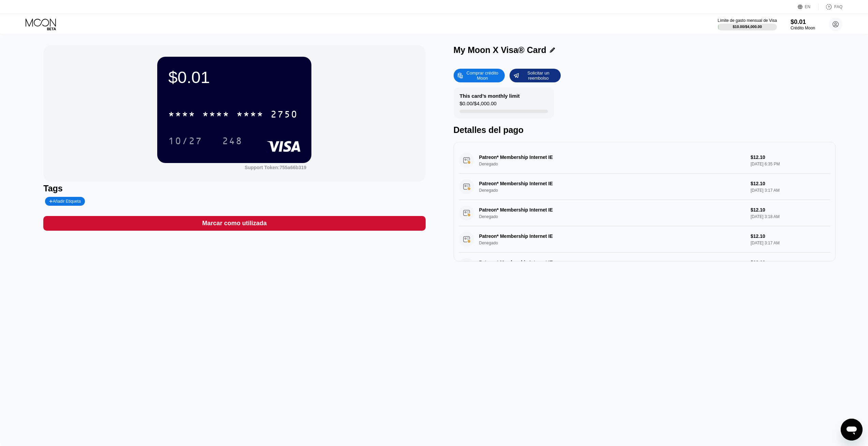 This screenshot has width=868, height=446. Describe the element at coordinates (747, 20) in the screenshot. I see `div: Límite de gasto mensual de Visa` at that location.